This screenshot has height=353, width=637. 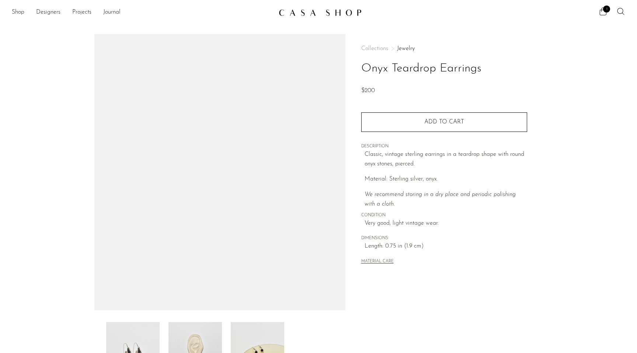 I want to click on span: Add to cart, so click(x=444, y=122).